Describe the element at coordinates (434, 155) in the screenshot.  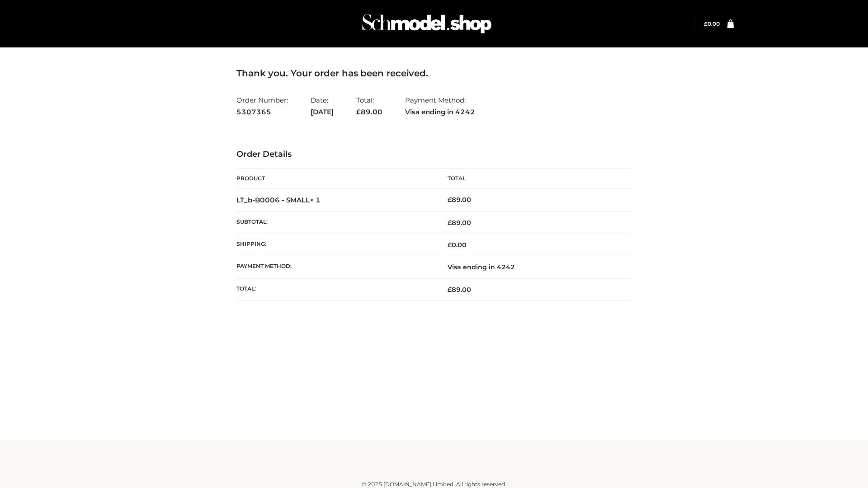
I see `h3: Order Details` at that location.